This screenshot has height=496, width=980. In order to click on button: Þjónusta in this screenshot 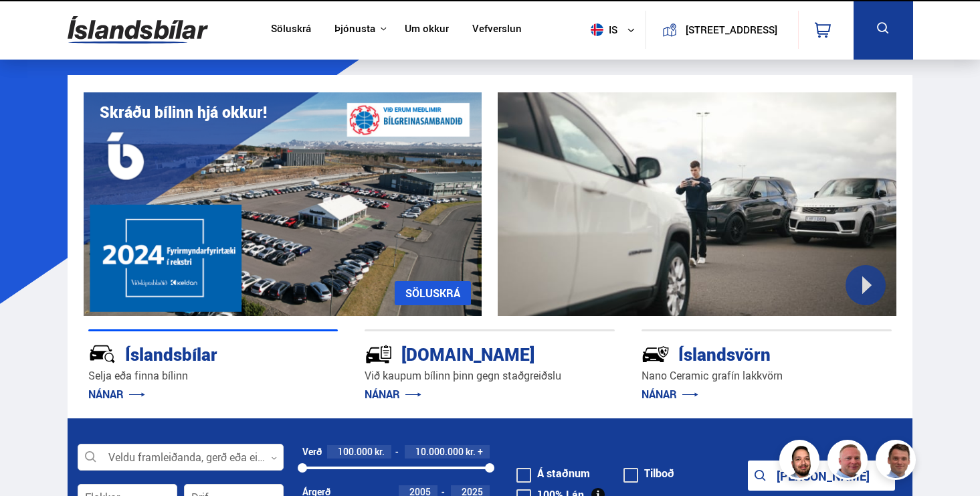, I will do `click(354, 28)`.